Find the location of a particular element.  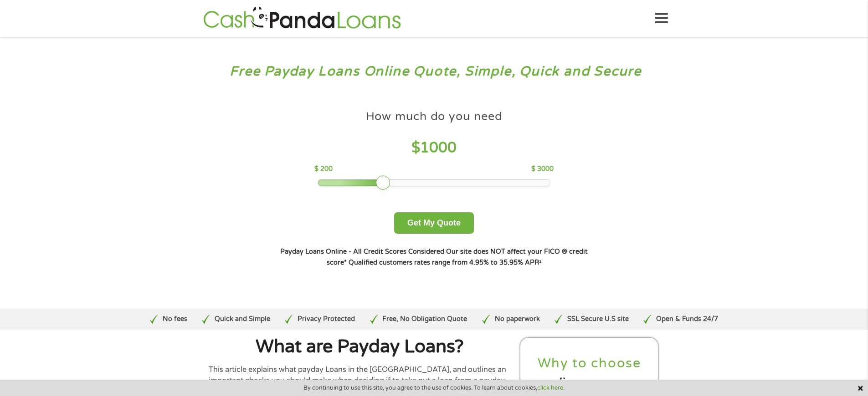

p: Free, No Obligation Quote is located at coordinates (425, 320).